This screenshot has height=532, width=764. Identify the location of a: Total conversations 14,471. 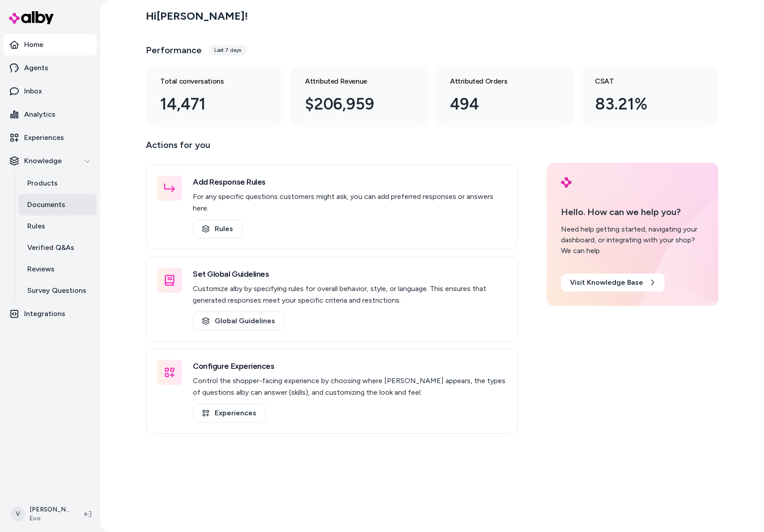
(215, 96).